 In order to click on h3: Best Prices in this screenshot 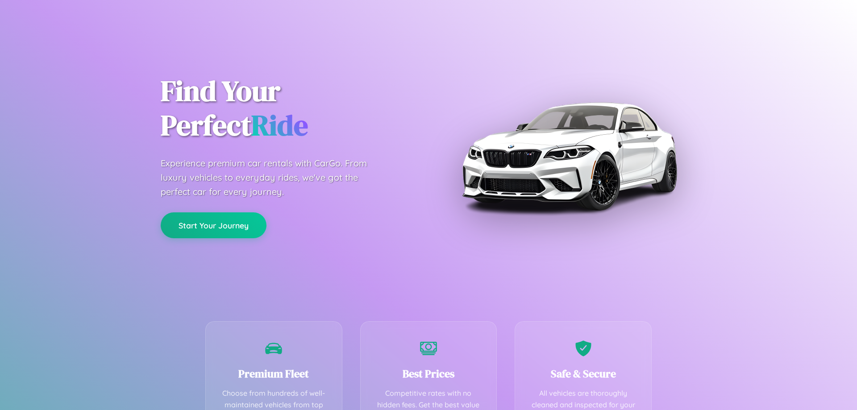, I will do `click(429, 374)`.